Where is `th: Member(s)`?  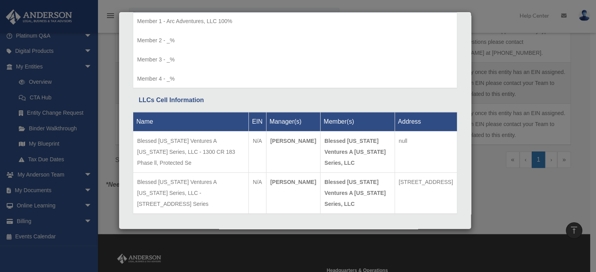
th: Member(s) is located at coordinates (357, 121).